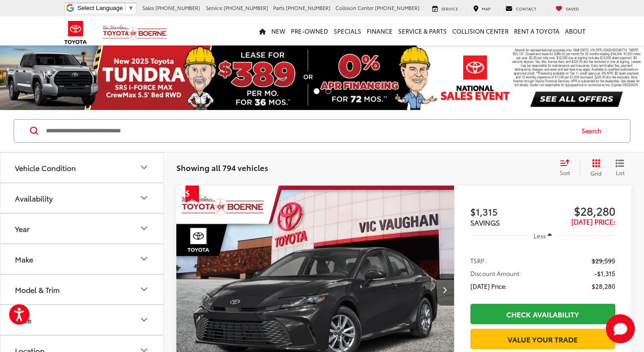 The image size is (644, 352). What do you see at coordinates (82, 167) in the screenshot?
I see `button: Vehicle ConditionVehicle Condition` at bounding box center [82, 167].